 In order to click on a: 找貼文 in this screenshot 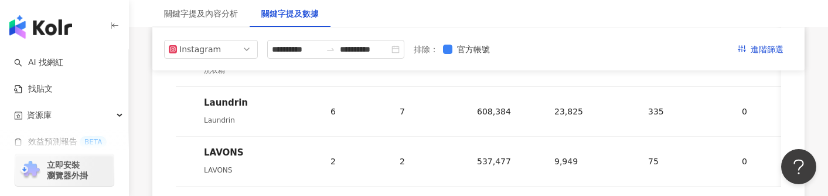, I will do `click(33, 89)`.